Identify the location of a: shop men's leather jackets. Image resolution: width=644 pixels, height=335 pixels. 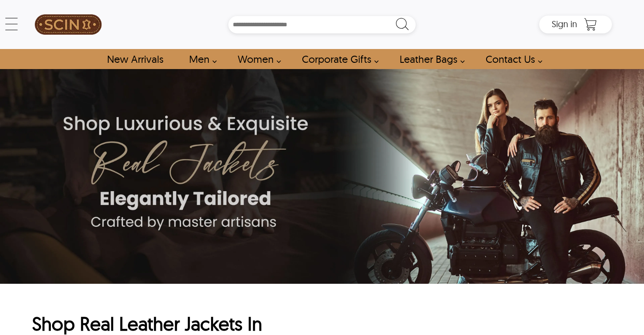
(200, 59).